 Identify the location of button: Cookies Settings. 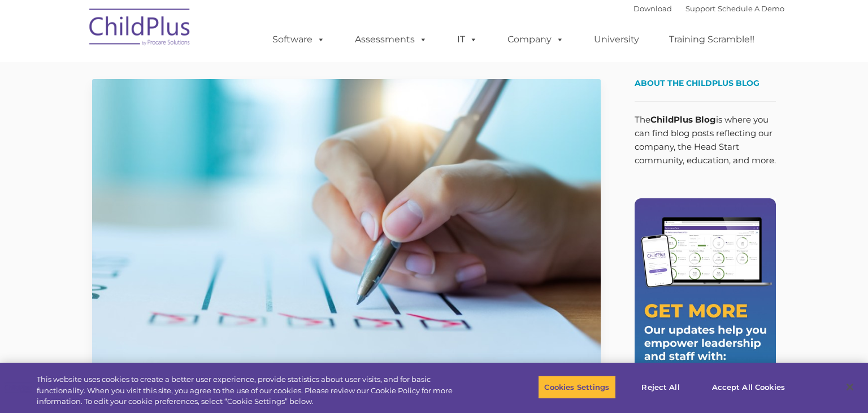
(577, 387).